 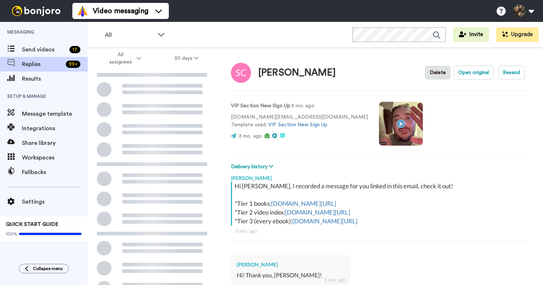 I want to click on button: Open original, so click(x=474, y=73).